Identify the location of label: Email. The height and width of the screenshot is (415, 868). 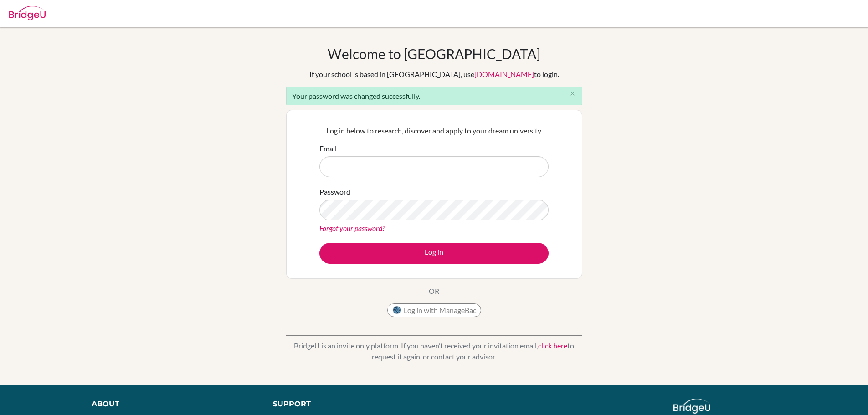
(328, 148).